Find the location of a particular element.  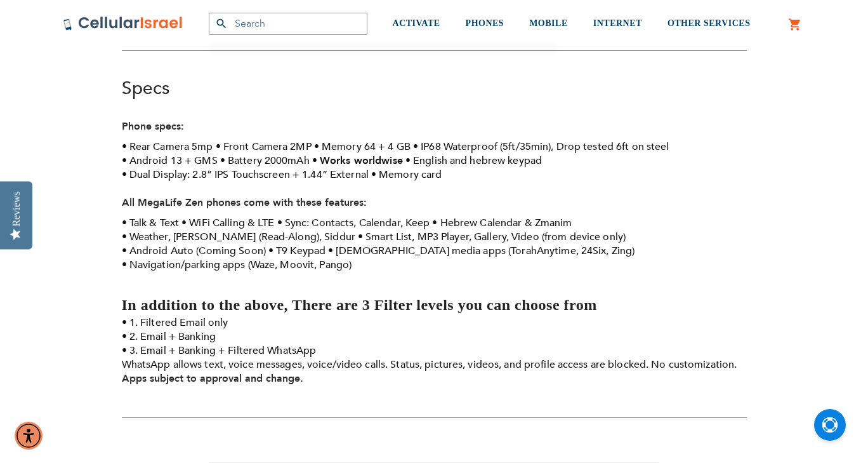

li: Talk & Text is located at coordinates (150, 223).